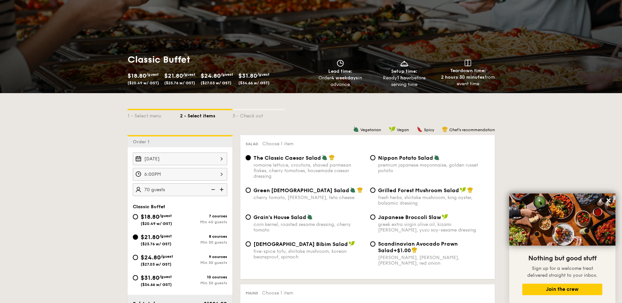 The height and width of the screenshot is (303, 622). Describe the element at coordinates (463, 77) in the screenshot. I see `strong: 2 hours 30 minutes` at that location.